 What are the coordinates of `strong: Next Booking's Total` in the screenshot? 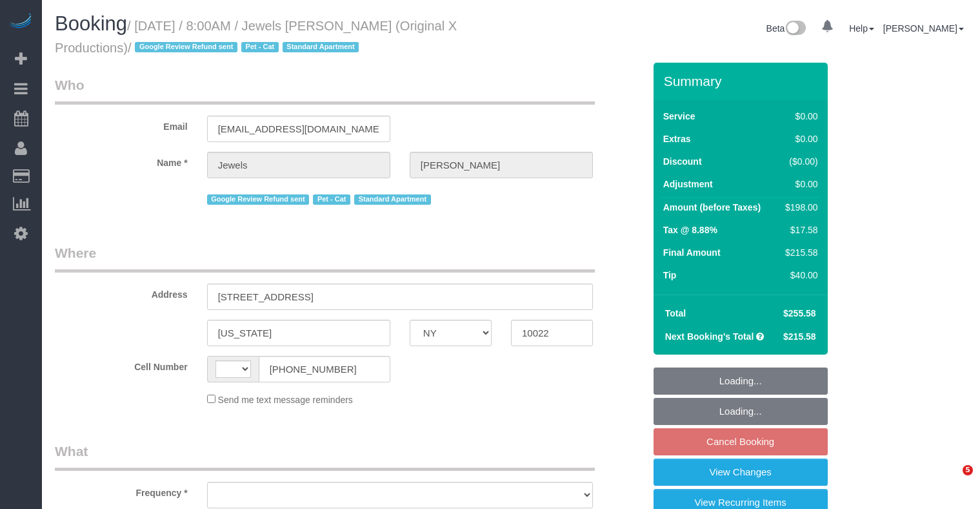 It's located at (710, 336).